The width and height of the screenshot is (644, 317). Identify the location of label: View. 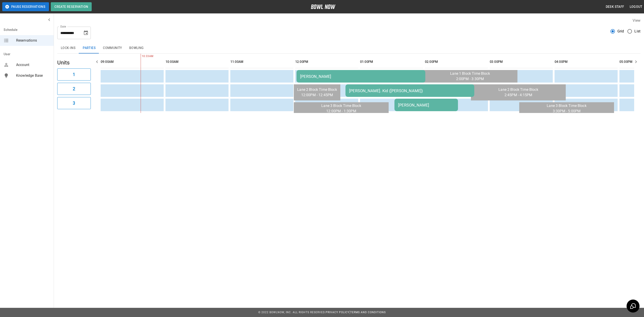
(636, 20).